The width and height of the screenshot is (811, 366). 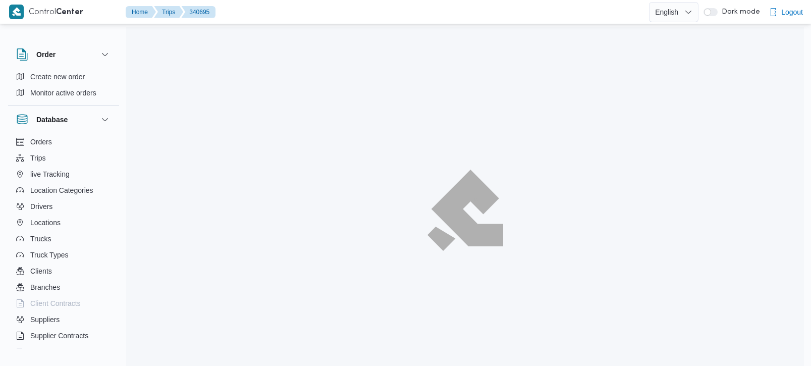 I want to click on span: Orders, so click(x=41, y=142).